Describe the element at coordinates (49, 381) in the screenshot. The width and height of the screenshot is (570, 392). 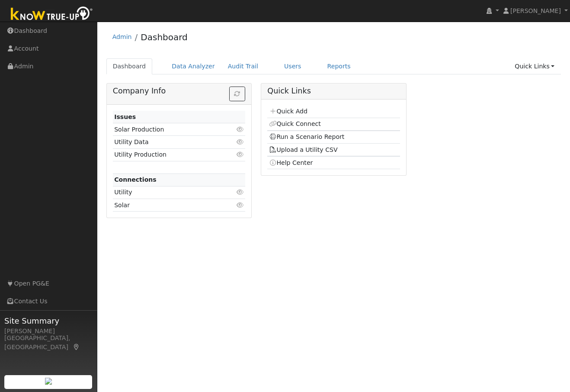
I see `img: retrieve` at that location.